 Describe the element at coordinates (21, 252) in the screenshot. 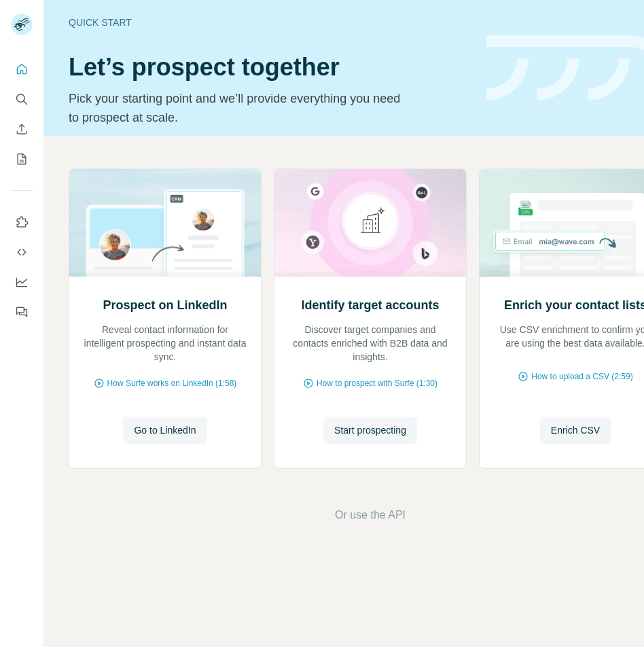

I see `button: Use Surfe API` at that location.